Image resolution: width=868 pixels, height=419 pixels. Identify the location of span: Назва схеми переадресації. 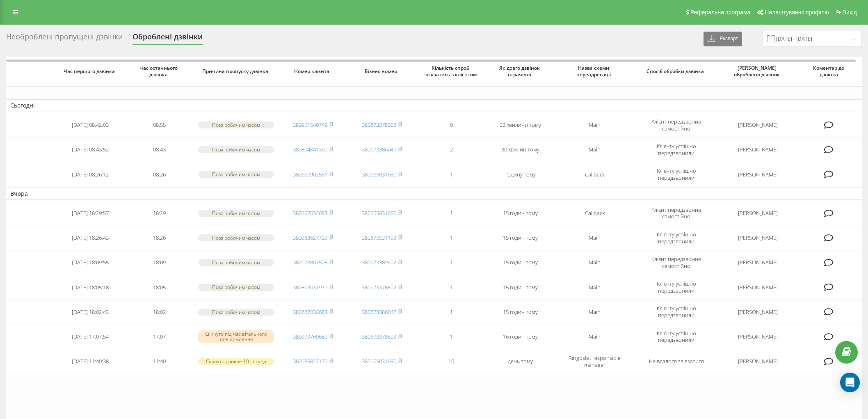
(594, 71).